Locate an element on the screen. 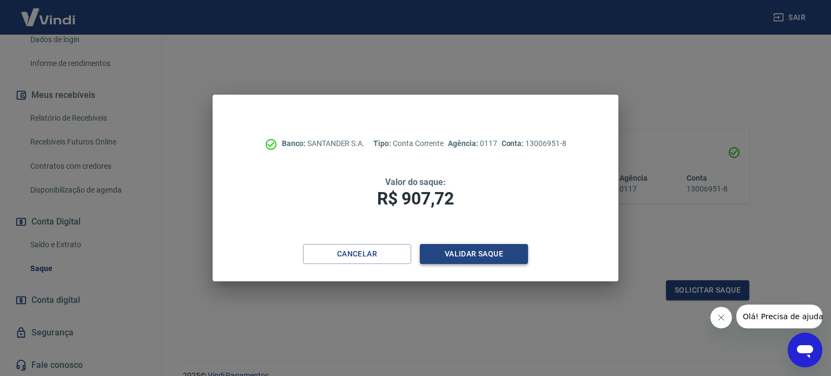 The height and width of the screenshot is (376, 831). span: Olá! Precisa de ajuda? is located at coordinates (49, 12).